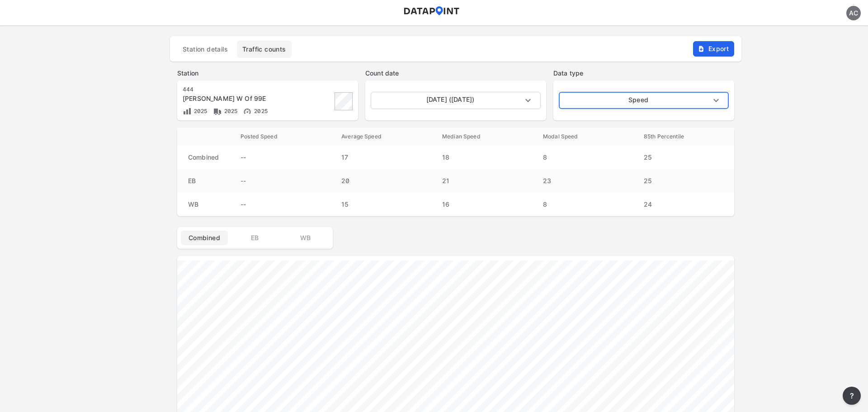 The width and height of the screenshot is (868, 412). What do you see at coordinates (218, 111) in the screenshot?
I see `img: Vehicle class` at bounding box center [218, 111].